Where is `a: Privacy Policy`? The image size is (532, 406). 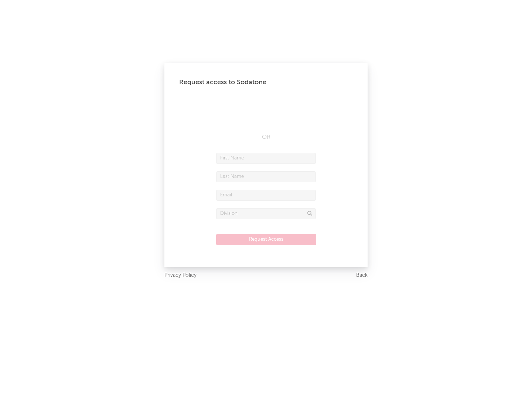
a: Privacy Policy is located at coordinates (180, 276).